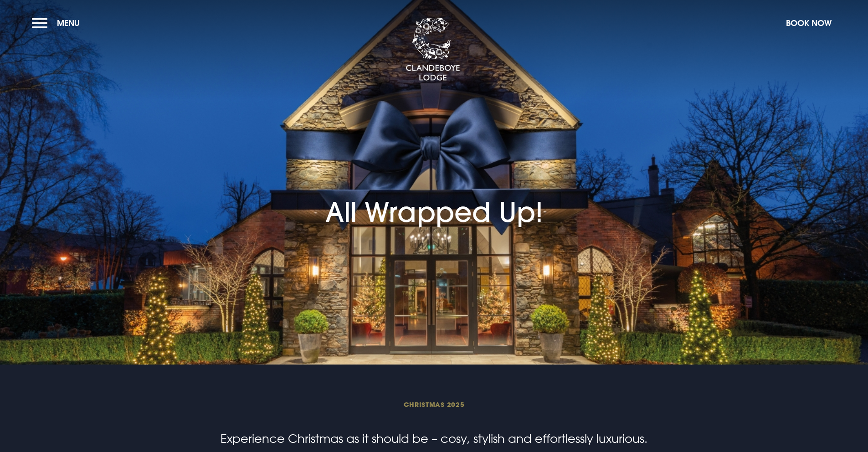  Describe the element at coordinates (58, 23) in the screenshot. I see `button: Menu` at that location.